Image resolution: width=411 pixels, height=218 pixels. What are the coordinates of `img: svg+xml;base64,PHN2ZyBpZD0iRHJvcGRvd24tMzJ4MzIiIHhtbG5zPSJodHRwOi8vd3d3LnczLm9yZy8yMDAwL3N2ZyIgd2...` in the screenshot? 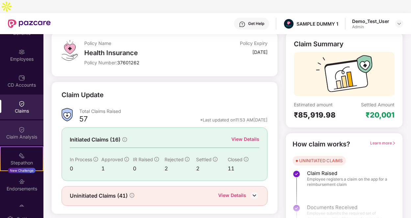 It's located at (399, 24).